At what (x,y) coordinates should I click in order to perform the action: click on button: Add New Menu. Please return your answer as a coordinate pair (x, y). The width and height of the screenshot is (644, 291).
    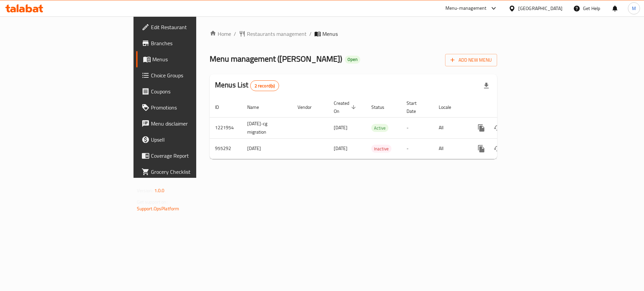
    Looking at the image, I should click on (471, 60).